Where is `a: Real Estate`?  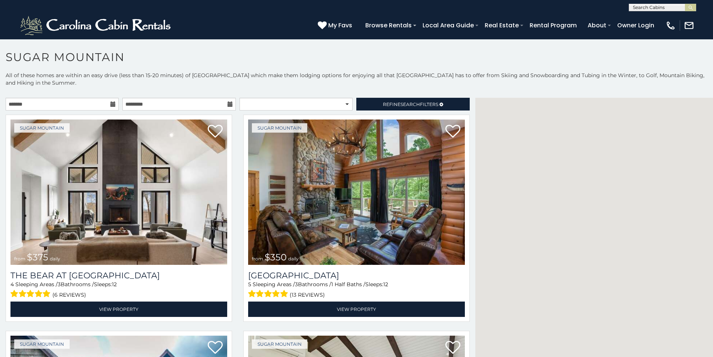 a: Real Estate is located at coordinates (501, 25).